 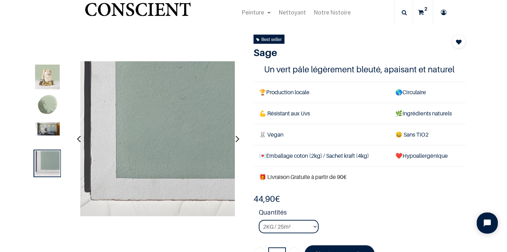 What do you see at coordinates (459, 42) in the screenshot?
I see `button: Add to wishlist` at bounding box center [459, 42].